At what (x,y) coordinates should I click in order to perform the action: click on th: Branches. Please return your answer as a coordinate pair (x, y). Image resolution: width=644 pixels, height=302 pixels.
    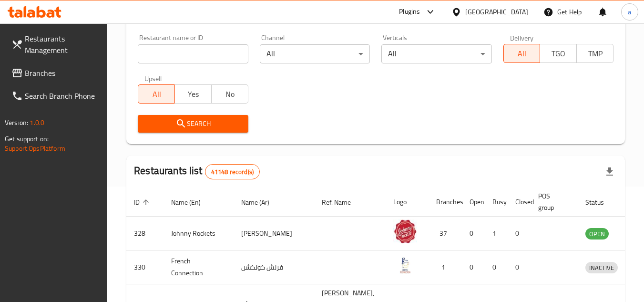
    Looking at the image, I should click on (445, 202).